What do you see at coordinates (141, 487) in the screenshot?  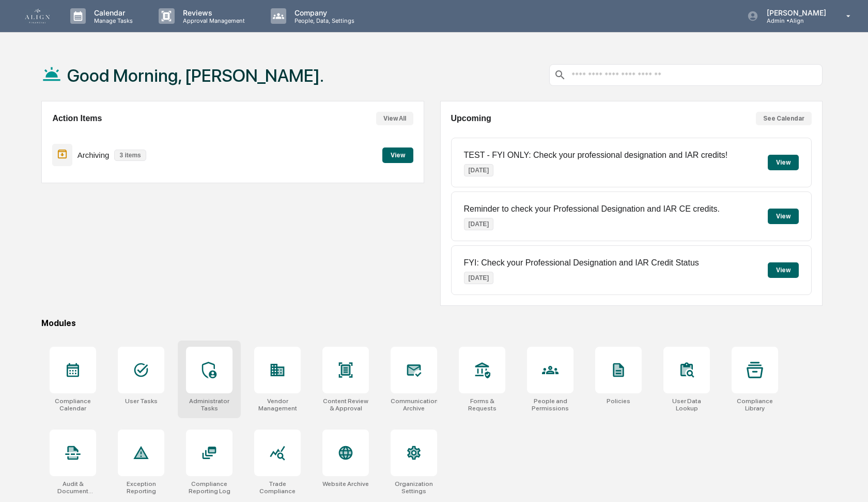 I see `div: Exception Reporting` at bounding box center [141, 487].